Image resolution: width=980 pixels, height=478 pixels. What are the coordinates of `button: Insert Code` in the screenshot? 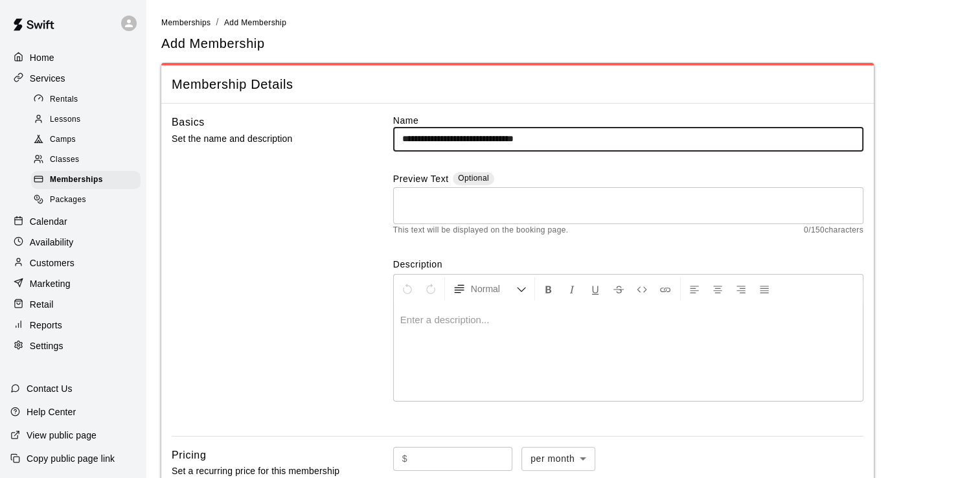 It's located at (642, 289).